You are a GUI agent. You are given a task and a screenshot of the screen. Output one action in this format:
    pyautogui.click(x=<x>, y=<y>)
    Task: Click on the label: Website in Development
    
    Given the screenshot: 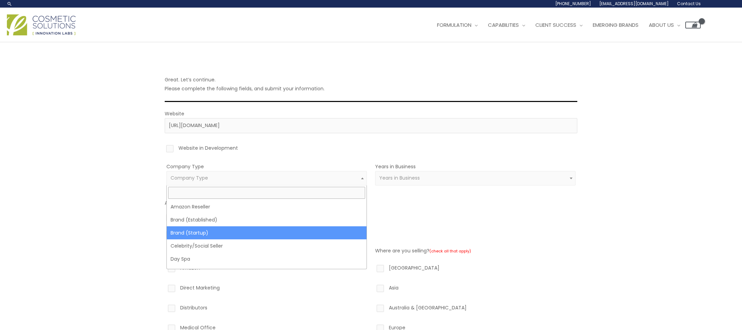 What is the action you would take?
    pyautogui.click(x=371, y=149)
    